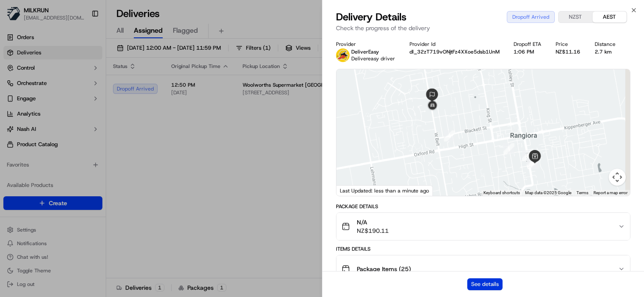  Describe the element at coordinates (605, 44) in the screenshot. I see `div: Distance` at that location.